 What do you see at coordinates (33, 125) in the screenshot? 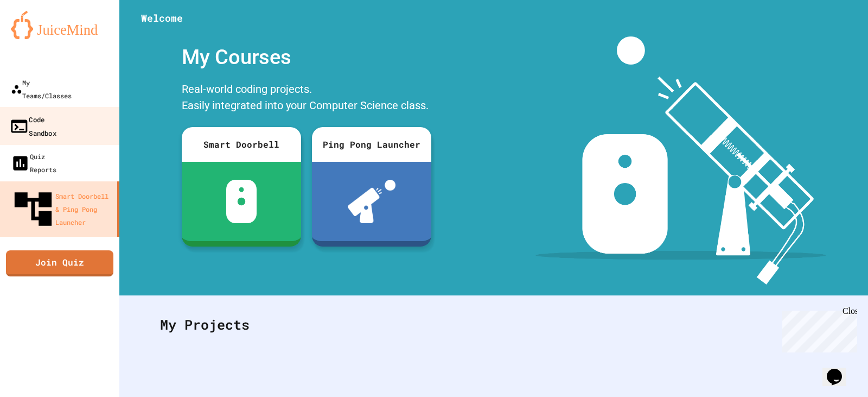
I see `div: Code Sandbox` at bounding box center [33, 125].